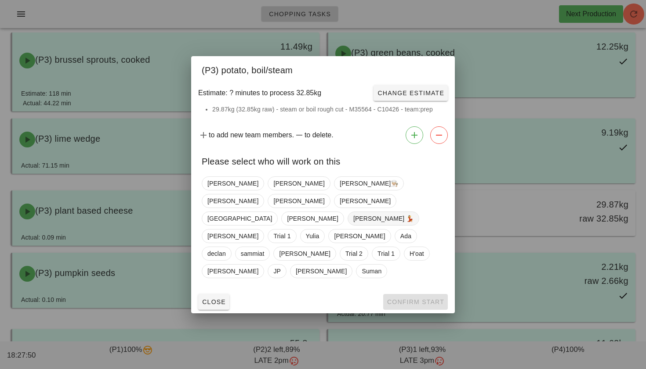  Describe the element at coordinates (213, 302) in the screenshot. I see `span: Close` at that location.